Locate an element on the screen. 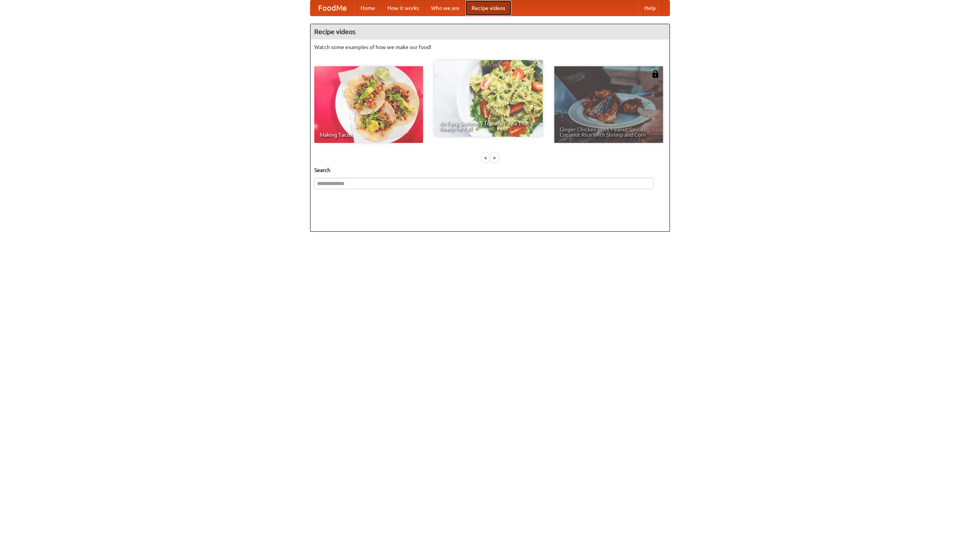  span: Making Tacos is located at coordinates (369, 135).